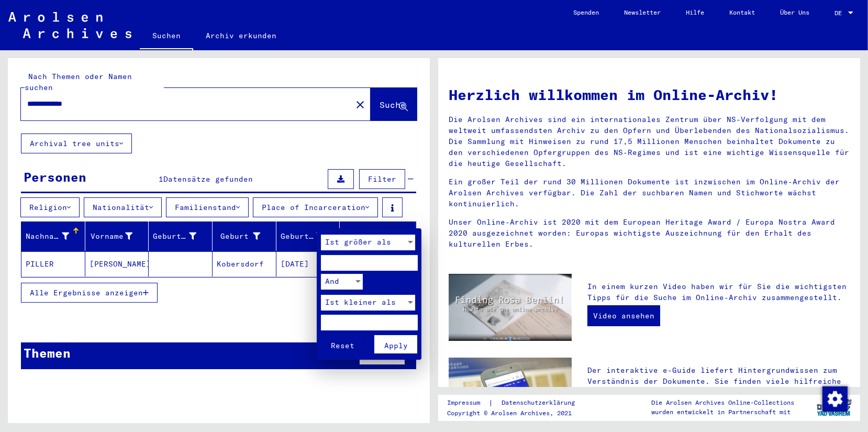 This screenshot has height=432, width=868. What do you see at coordinates (835, 399) in the screenshot?
I see `img: Zustimmung ändern` at bounding box center [835, 399].